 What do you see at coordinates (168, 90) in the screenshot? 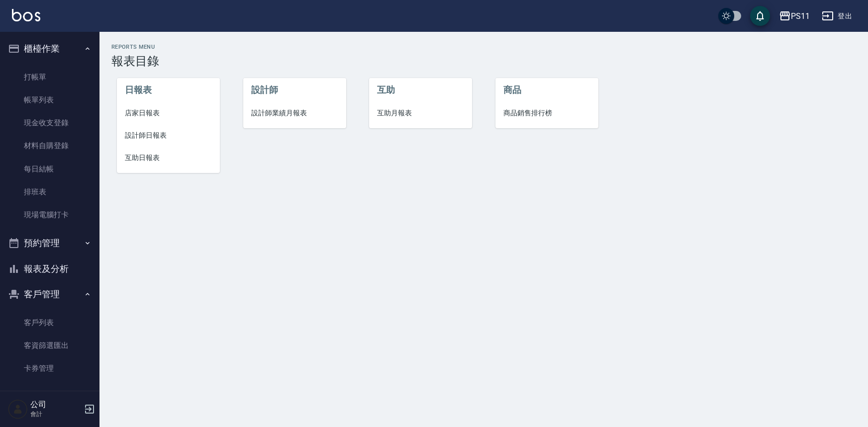
I see `li: 日報表` at bounding box center [168, 90].